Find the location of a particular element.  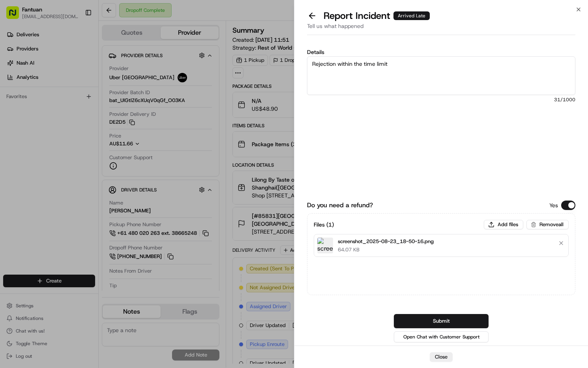

span: Pylon is located at coordinates (87, 198).